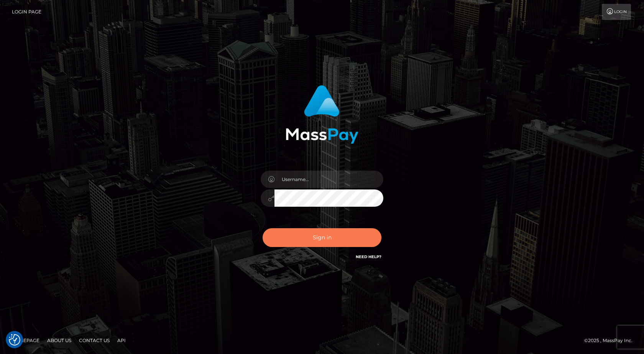  What do you see at coordinates (25, 341) in the screenshot?
I see `a: Homepage` at bounding box center [25, 341].